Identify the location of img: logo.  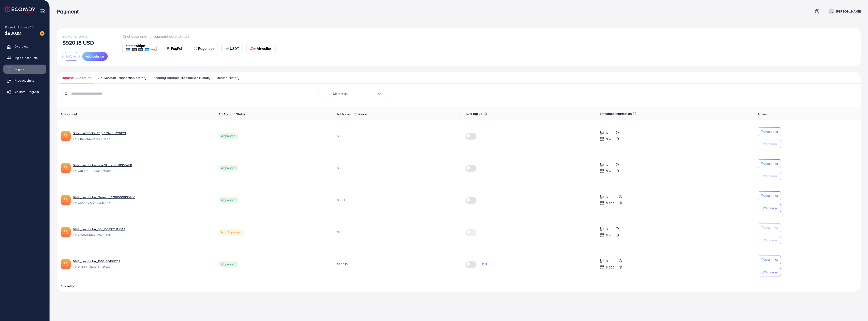
(20, 10).